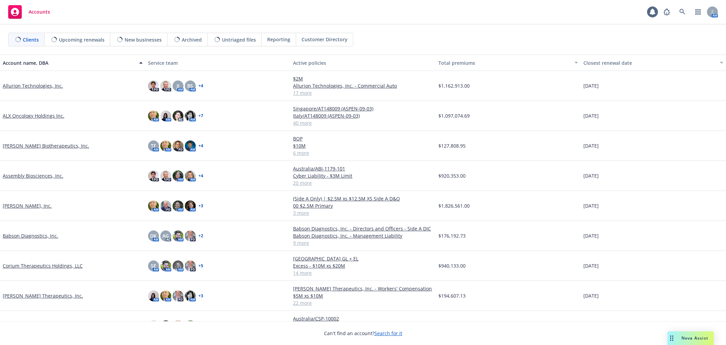 The width and height of the screenshot is (726, 345). I want to click on span: Clients, so click(31, 39).